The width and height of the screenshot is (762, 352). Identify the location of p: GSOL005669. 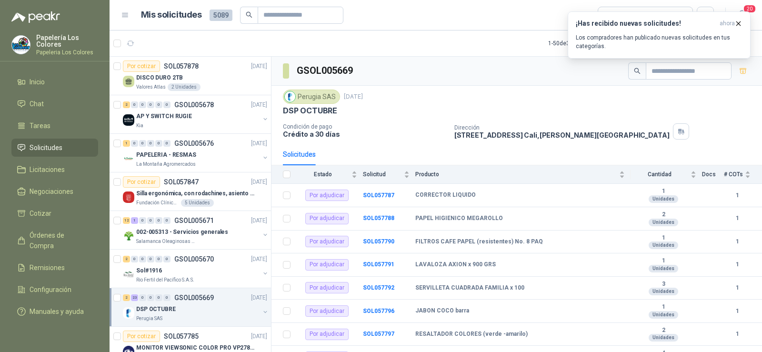
(194, 298).